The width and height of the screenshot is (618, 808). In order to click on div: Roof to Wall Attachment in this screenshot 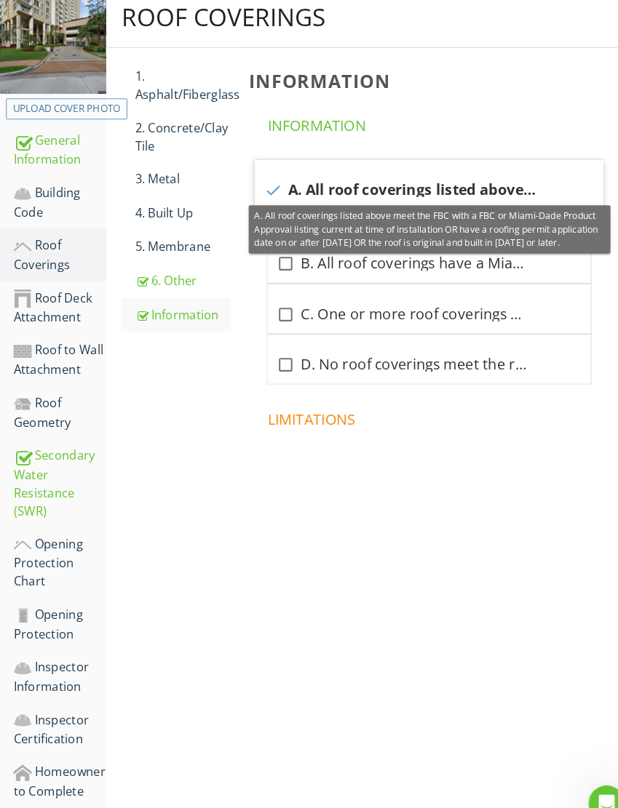, I will do `click(57, 348)`.